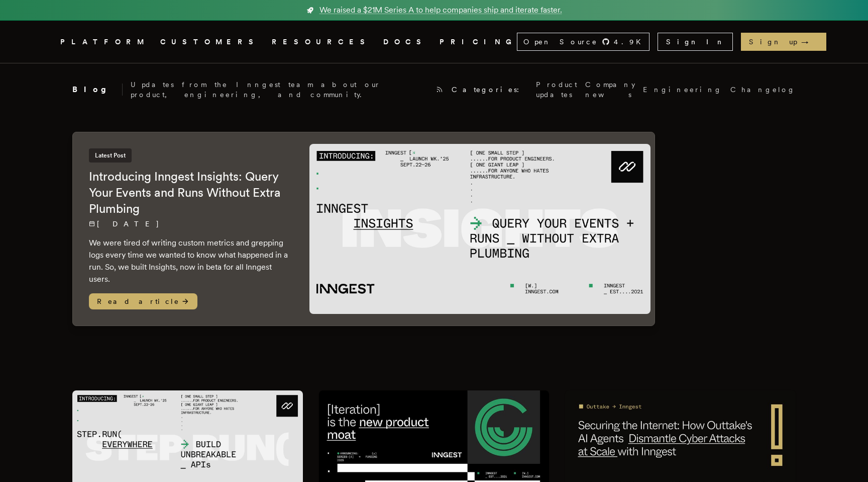 The width and height of the screenshot is (868, 482). Describe the element at coordinates (279, 89) in the screenshot. I see `p: Updates from the Inngest team about our product, engineering, and community.` at that location.